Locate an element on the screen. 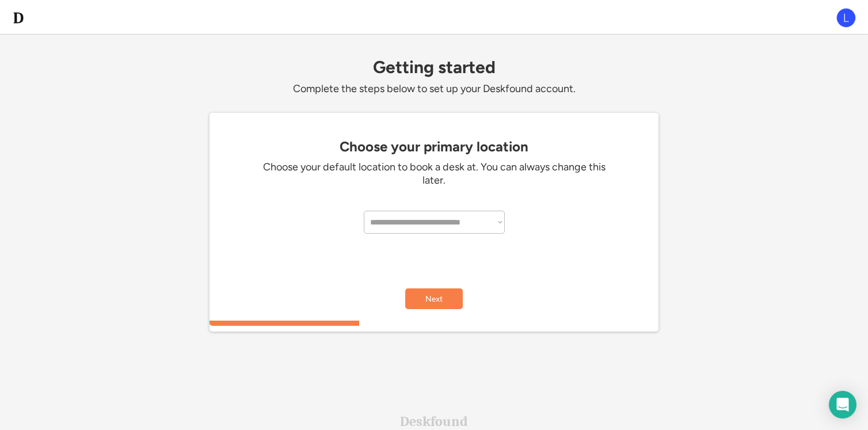 The height and width of the screenshot is (430, 868). div: 33.3333333333333% is located at coordinates (437, 323).